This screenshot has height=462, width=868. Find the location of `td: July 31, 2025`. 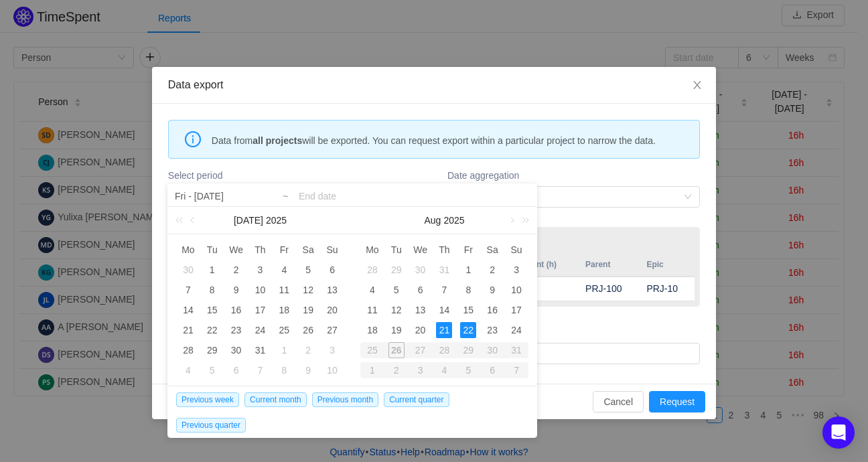

td: July 31, 2025 is located at coordinates (445, 269).